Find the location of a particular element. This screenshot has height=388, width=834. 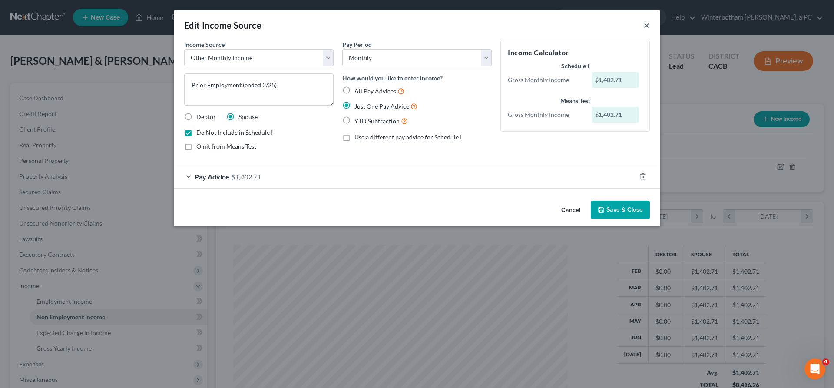

div: Edit Income Source is located at coordinates (223, 25).